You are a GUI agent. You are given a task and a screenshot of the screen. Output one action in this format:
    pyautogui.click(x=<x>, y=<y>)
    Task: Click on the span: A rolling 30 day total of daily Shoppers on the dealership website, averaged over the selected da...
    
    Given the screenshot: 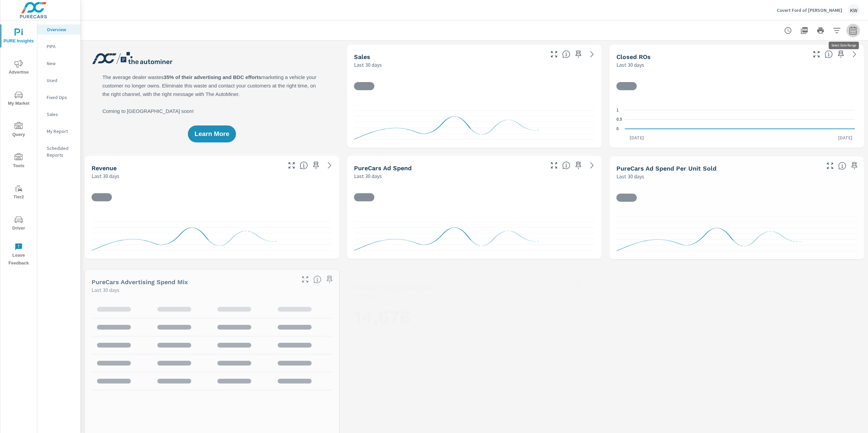 What is the action you would take?
    pyautogui.click(x=566, y=286)
    